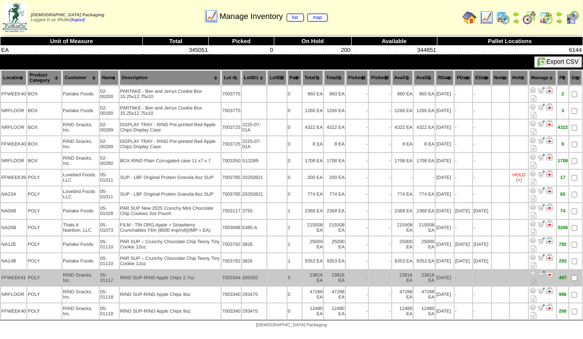  What do you see at coordinates (14, 261) in the screenshot?
I see `td: NA14B` at bounding box center [14, 261].